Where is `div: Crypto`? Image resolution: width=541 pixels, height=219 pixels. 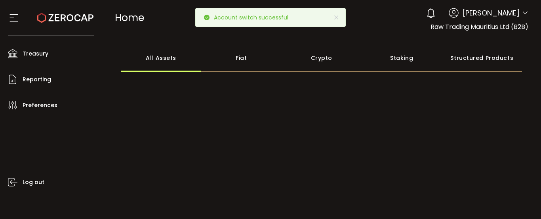 div: Crypto is located at coordinates (321, 58).